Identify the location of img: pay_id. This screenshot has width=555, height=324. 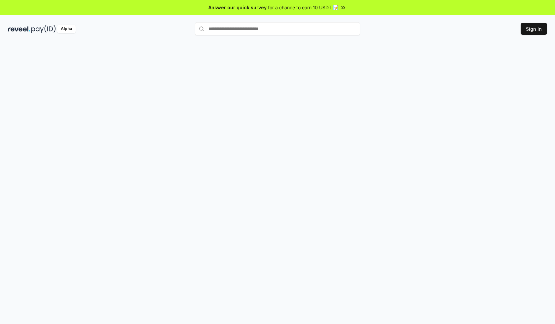
(44, 29).